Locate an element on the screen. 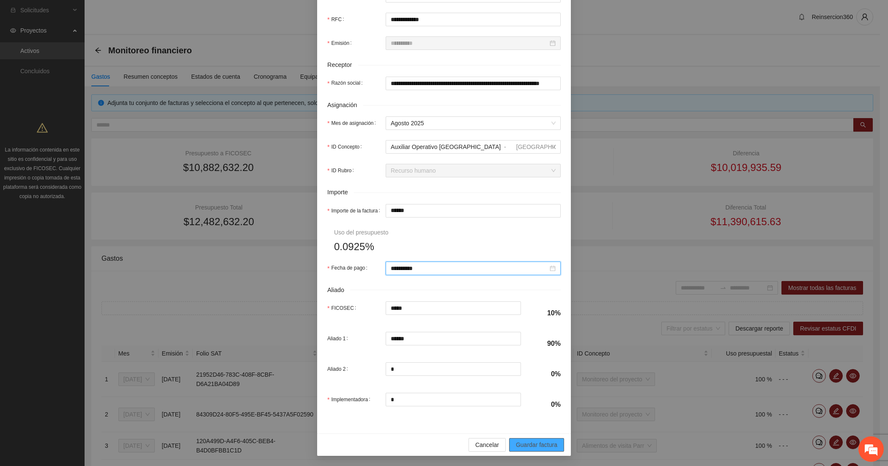 This screenshot has width=888, height=466. span: Aliado is located at coordinates (339, 290).